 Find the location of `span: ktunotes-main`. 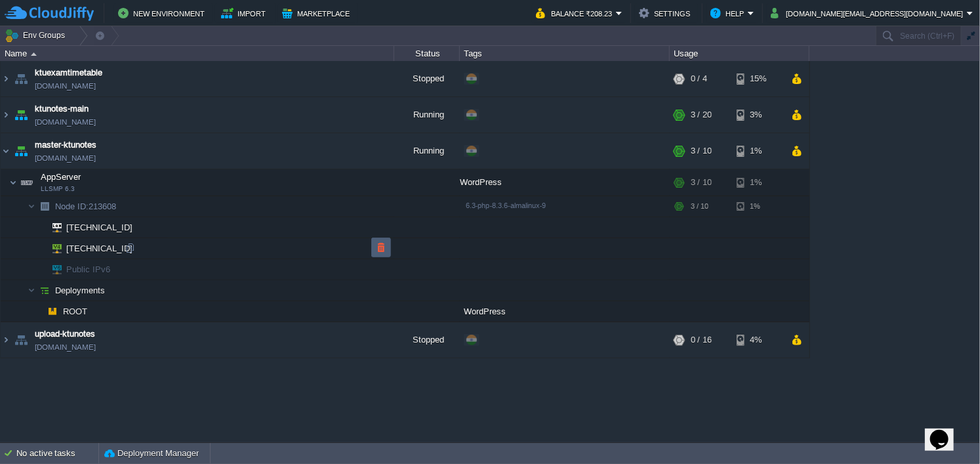

span: ktunotes-main is located at coordinates (61, 109).